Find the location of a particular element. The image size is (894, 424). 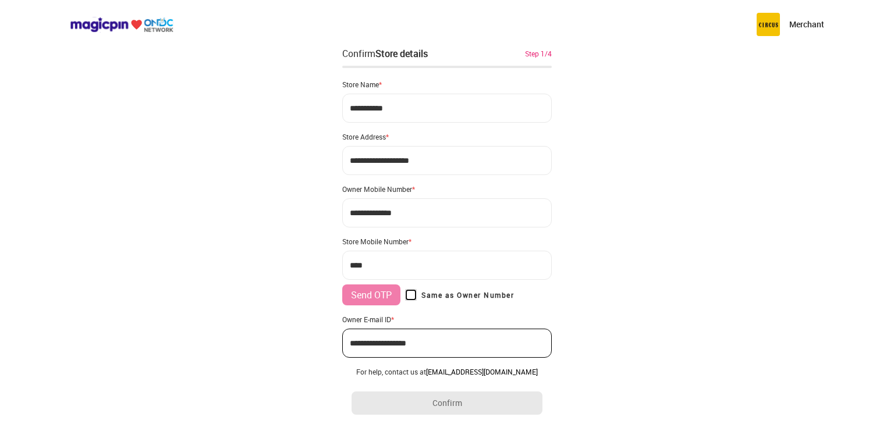

img: ondc-logo-new-small.8a59708e.svg is located at coordinates (122, 24).